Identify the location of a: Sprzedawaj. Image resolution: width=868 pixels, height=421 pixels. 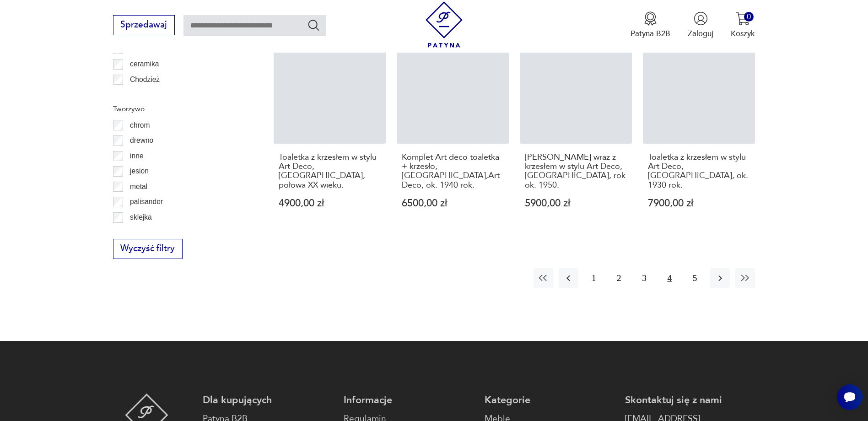
(144, 25).